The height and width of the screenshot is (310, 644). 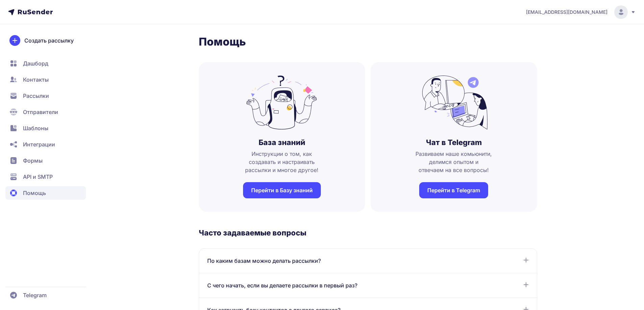 What do you see at coordinates (368, 42) in the screenshot?
I see `h1: Помощь` at bounding box center [368, 42].